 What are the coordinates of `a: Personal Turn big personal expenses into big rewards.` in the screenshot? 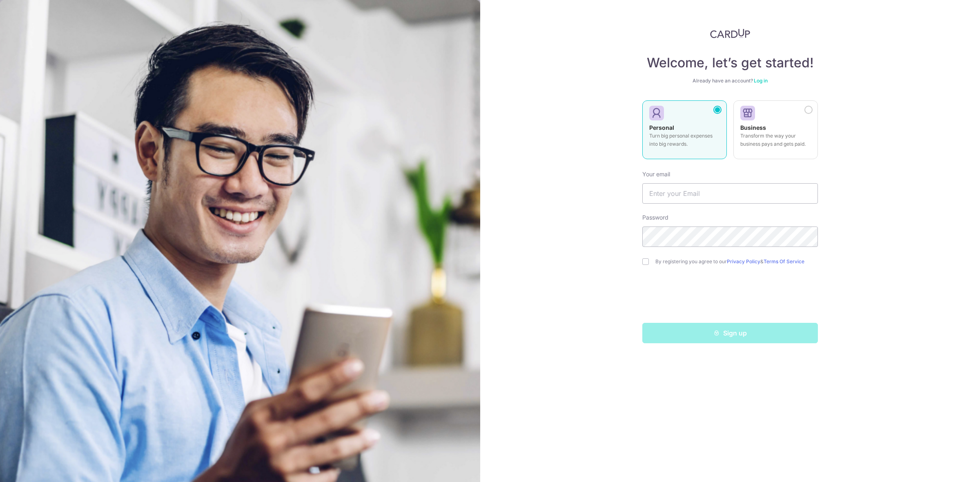 It's located at (685, 132).